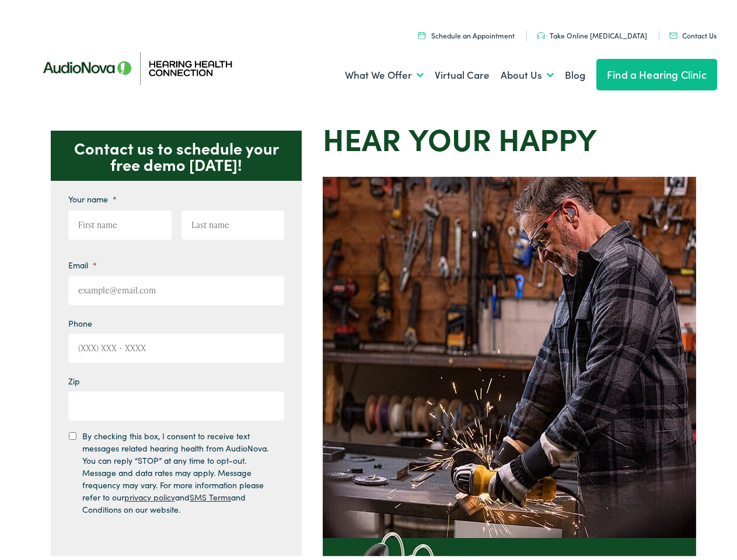  I want to click on a: Virtual Care, so click(462, 72).